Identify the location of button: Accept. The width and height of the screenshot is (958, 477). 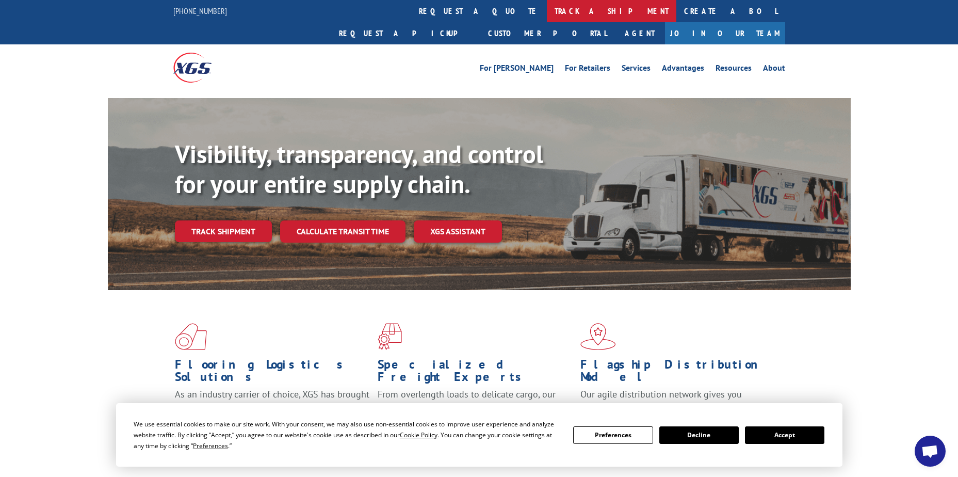
(785, 435).